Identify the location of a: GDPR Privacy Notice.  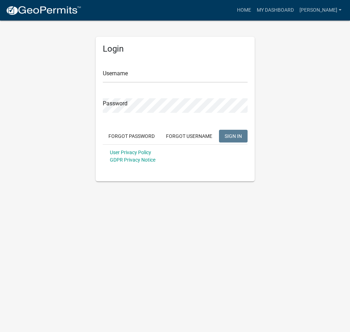
(132, 160).